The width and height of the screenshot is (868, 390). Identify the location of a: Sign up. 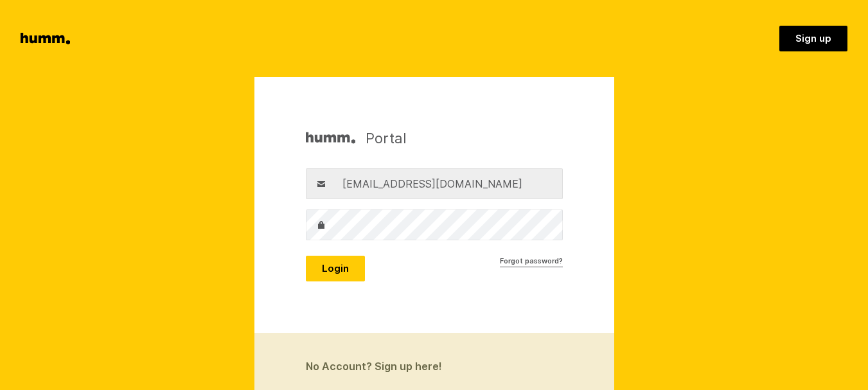
(814, 39).